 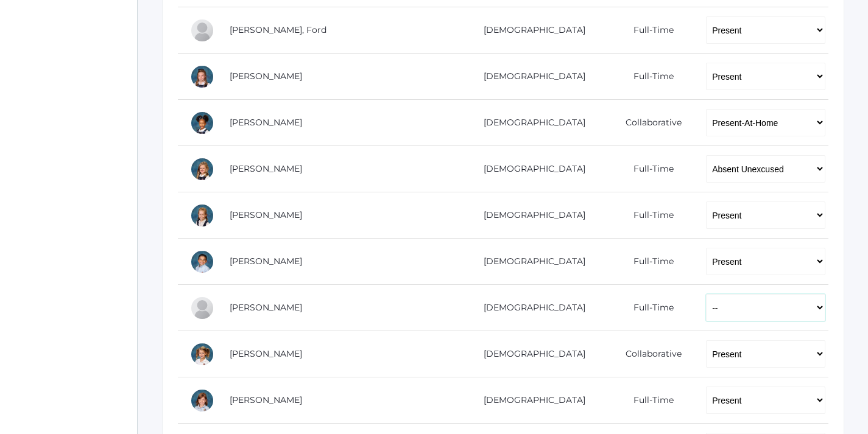 What do you see at coordinates (202, 216) in the screenshot?
I see `div: Hazel Porter` at bounding box center [202, 216].